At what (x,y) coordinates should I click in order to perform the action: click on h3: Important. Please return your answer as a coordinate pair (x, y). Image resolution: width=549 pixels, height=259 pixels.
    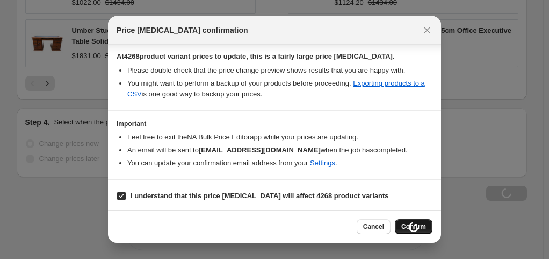
    Looking at the image, I should click on (275, 124).